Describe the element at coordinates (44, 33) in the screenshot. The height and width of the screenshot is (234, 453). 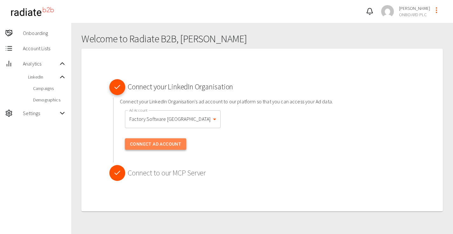
I see `span: Onboarding` at that location.